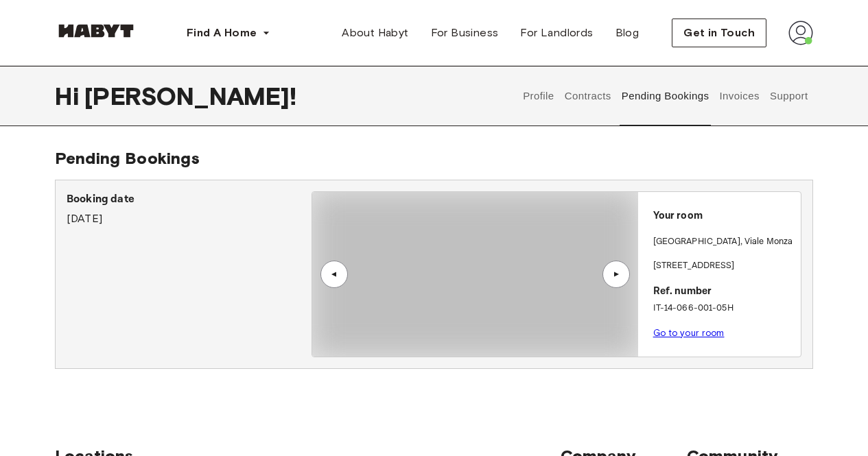 Image resolution: width=868 pixels, height=456 pixels. Describe the element at coordinates (127, 158) in the screenshot. I see `span: Pending Bookings` at that location.